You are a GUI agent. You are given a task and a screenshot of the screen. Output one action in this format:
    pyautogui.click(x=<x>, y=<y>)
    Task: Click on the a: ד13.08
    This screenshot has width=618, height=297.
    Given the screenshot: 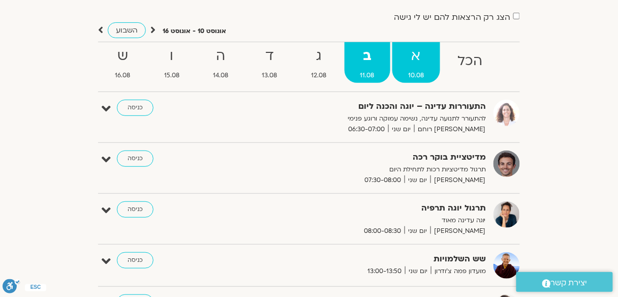 What is the action you would take?
    pyautogui.click(x=270, y=63)
    